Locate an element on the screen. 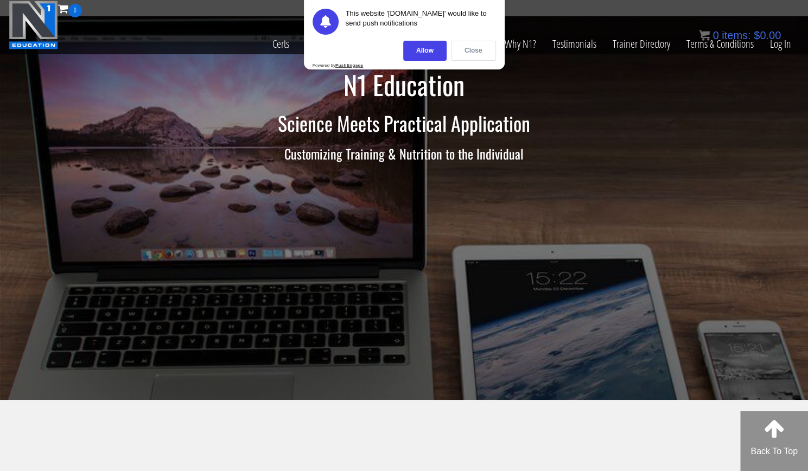  div: Allow is located at coordinates (425, 50).